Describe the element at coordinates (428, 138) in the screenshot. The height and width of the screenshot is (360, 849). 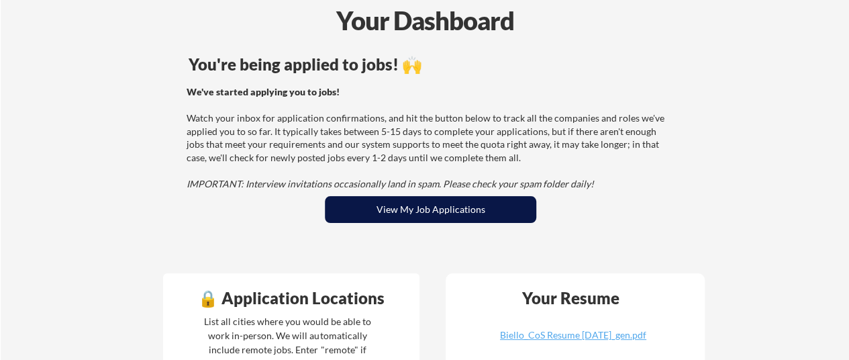
I see `div: Watch your inbox for application confirmations, and hit the button below to track all the compani...` at that location.